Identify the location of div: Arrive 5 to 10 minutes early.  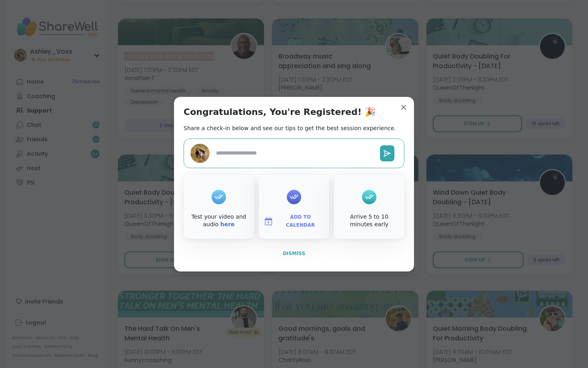
(369, 221).